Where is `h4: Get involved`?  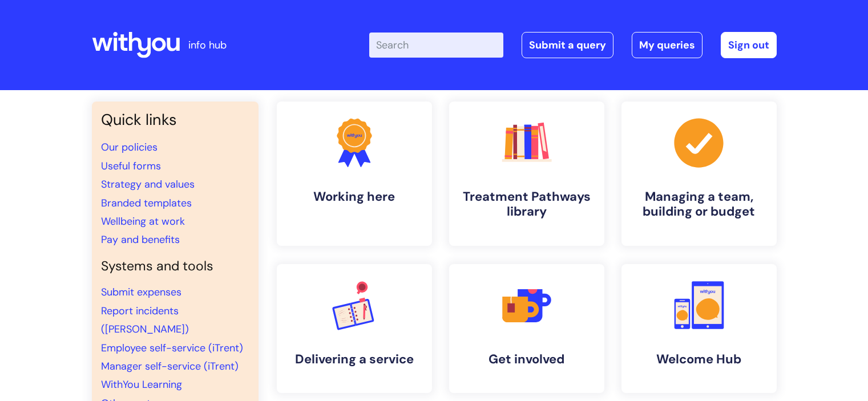
h4: Get involved is located at coordinates (527, 359).